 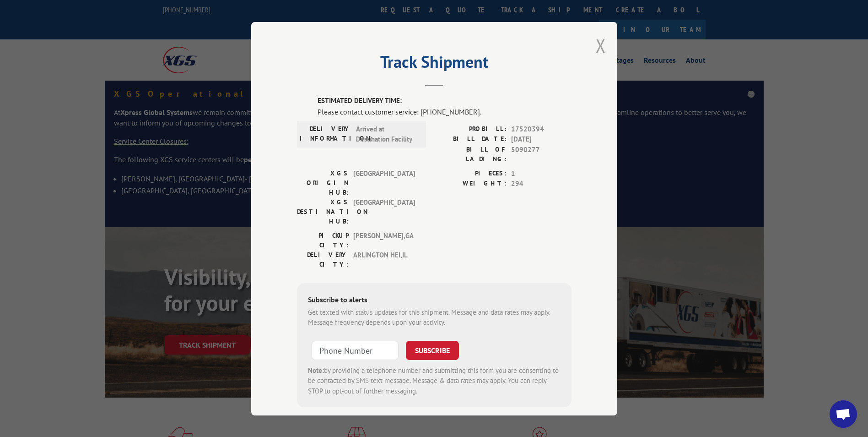 I want to click on label: XGS ORIGIN HUB:, so click(x=323, y=182).